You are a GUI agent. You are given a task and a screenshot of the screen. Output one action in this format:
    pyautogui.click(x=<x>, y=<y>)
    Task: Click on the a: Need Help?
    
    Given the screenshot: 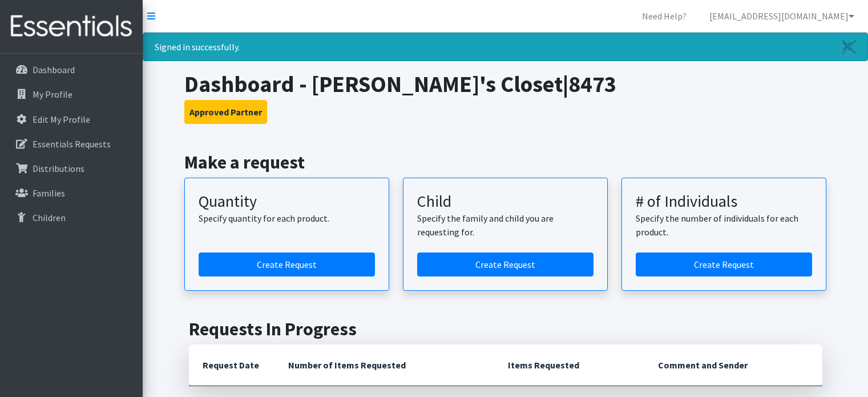 What is the action you would take?
    pyautogui.click(x=665, y=16)
    